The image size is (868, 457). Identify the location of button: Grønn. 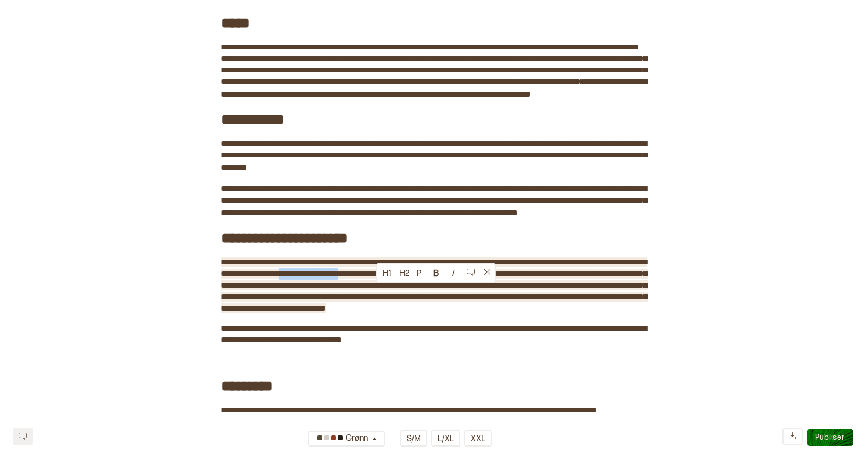
(346, 439).